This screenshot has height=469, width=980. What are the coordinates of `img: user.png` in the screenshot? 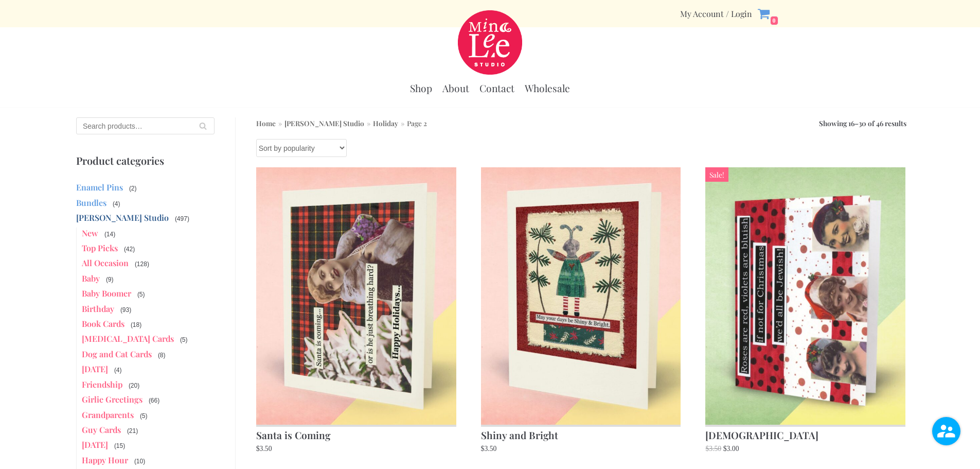 It's located at (946, 430).